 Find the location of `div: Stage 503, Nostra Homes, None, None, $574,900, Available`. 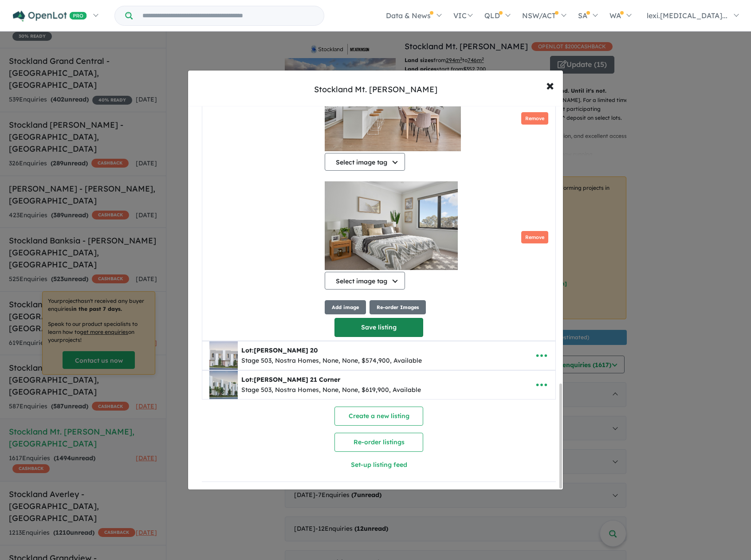

div: Stage 503, Nostra Homes, None, None, $574,900, Available is located at coordinates (332, 361).